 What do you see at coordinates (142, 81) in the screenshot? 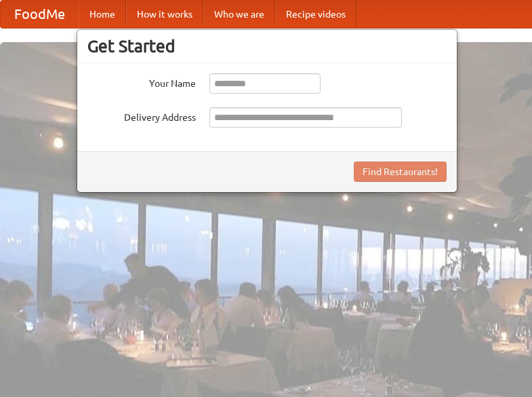
I see `label: Your Name` at bounding box center [142, 81].